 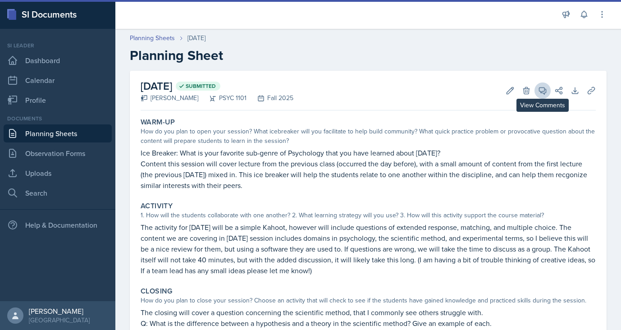 What do you see at coordinates (156, 291) in the screenshot?
I see `label: Closing` at bounding box center [156, 291].